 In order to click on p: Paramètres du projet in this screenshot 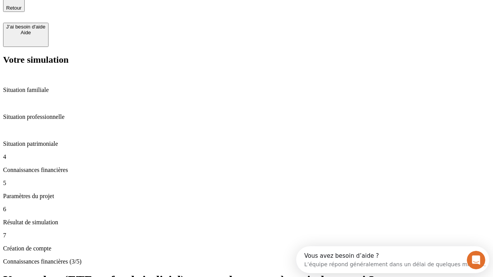, I will do `click(246, 196)`.